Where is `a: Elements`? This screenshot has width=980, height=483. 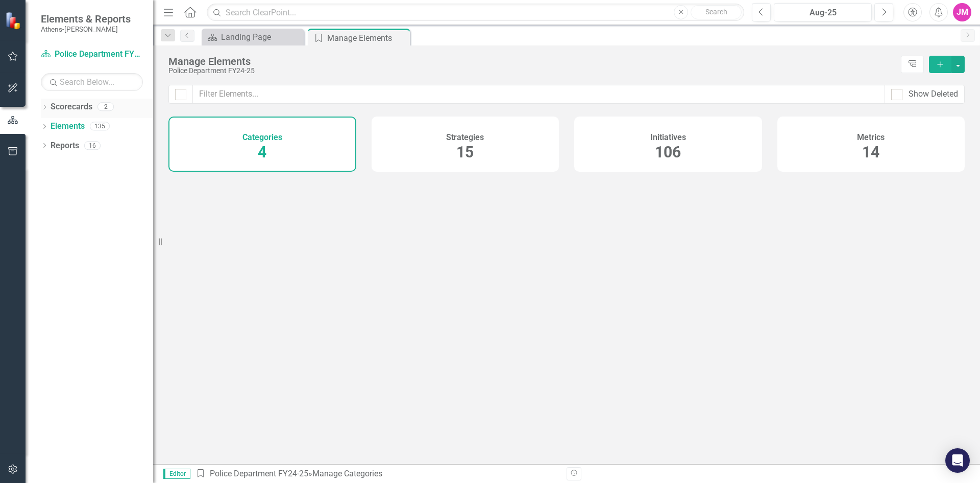
a: Elements is located at coordinates (67, 126).